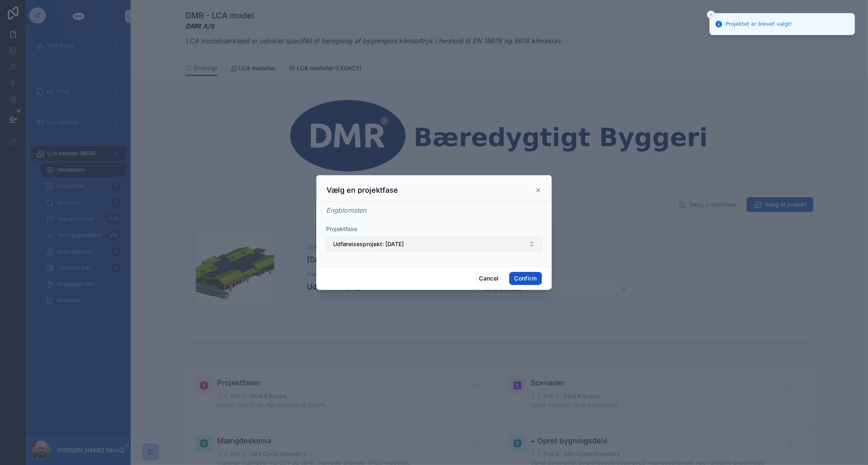  What do you see at coordinates (434, 244) in the screenshot?
I see `button: Select Button` at bounding box center [434, 244].